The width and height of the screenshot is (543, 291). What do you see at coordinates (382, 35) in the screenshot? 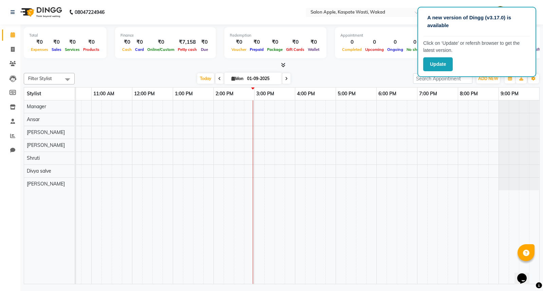
I see `div: Appointment` at bounding box center [382, 35].